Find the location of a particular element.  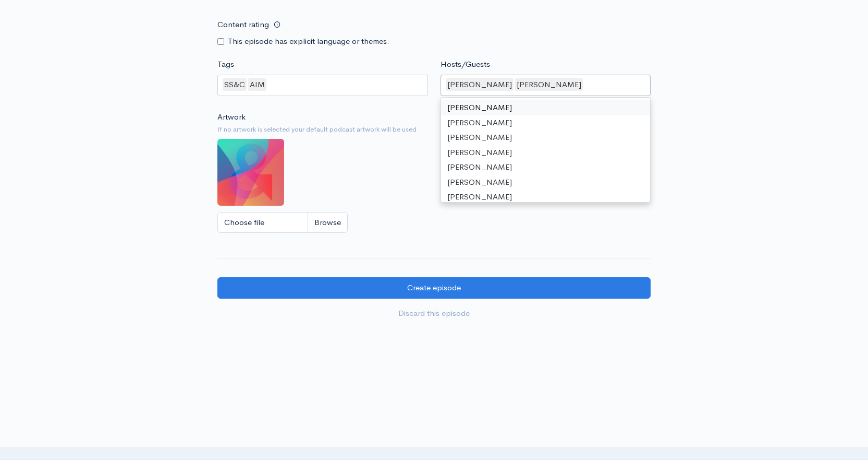

label: This episode has explicit language or themes. is located at coordinates (308, 41).